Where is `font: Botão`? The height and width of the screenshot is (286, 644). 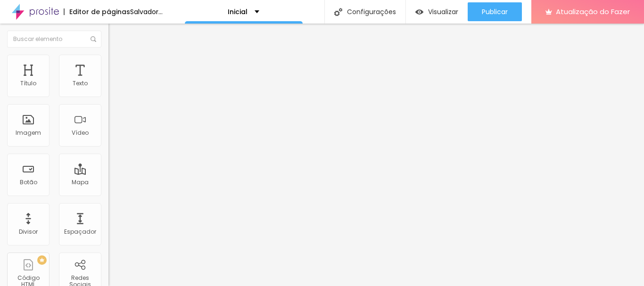 font: Botão is located at coordinates (28, 182).